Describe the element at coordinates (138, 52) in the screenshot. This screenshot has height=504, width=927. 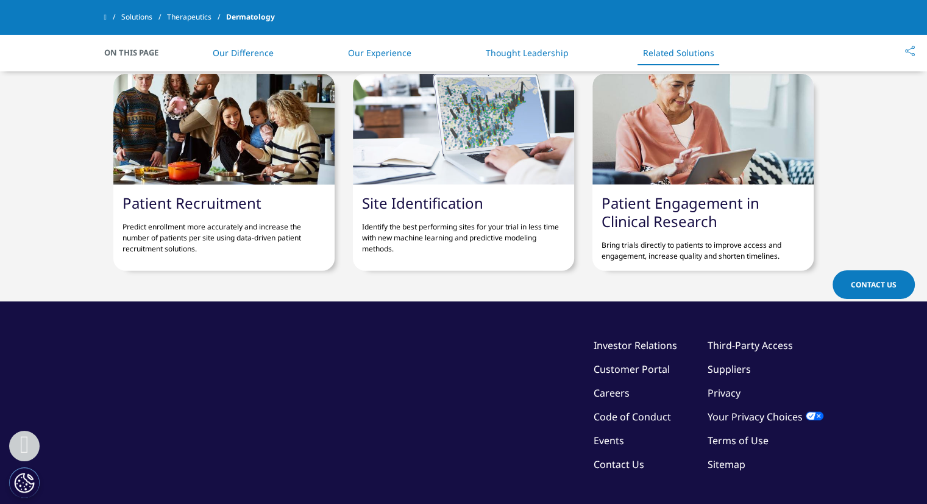
I see `span: On This Page` at that location.